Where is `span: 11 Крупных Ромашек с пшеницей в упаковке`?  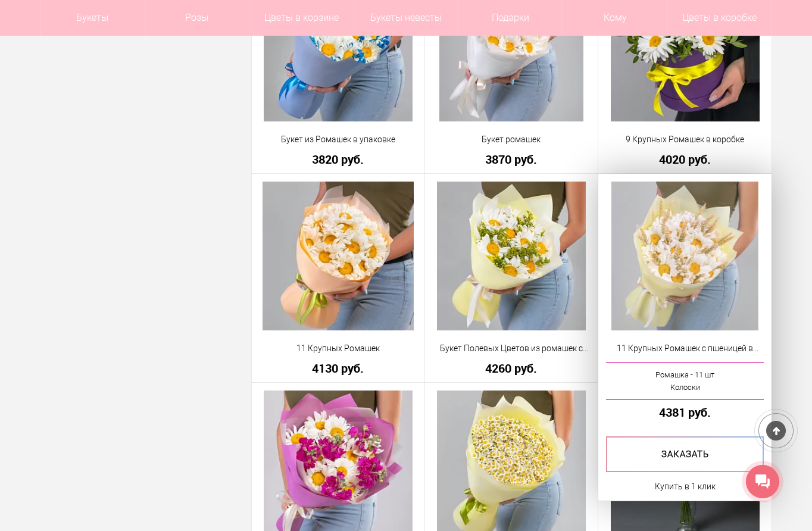
span: 11 Крупных Ромашек с пшеницей в упаковке is located at coordinates (685, 348).